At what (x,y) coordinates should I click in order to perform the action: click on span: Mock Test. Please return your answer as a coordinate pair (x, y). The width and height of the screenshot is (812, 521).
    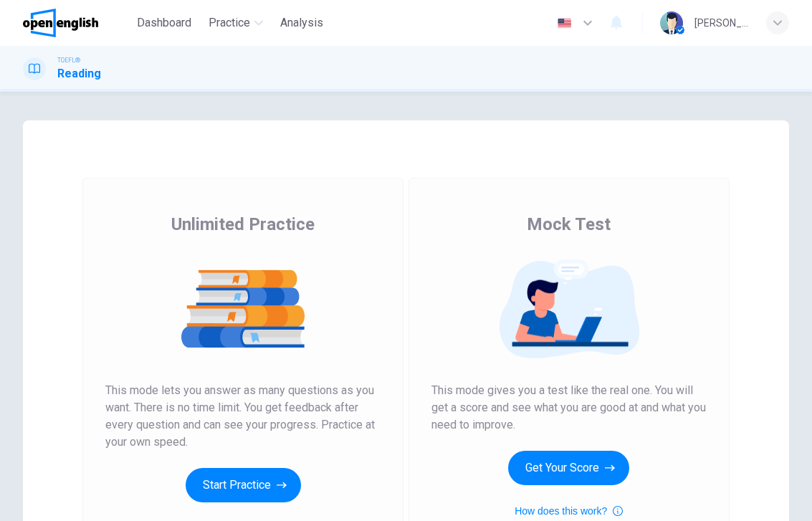
    Looking at the image, I should click on (569, 224).